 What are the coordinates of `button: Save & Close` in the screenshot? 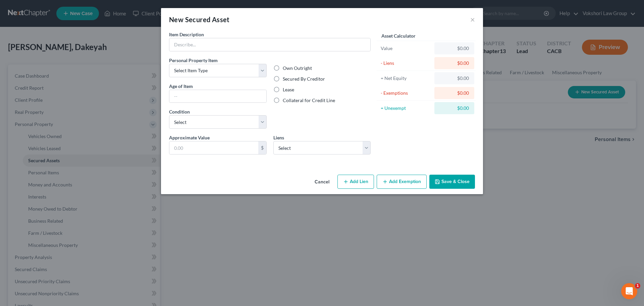 It's located at (452, 182).